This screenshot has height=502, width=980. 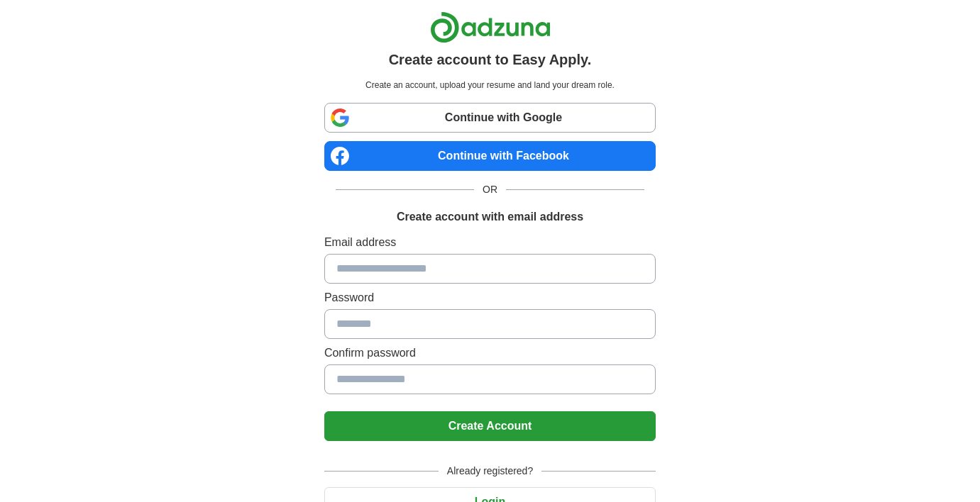 I want to click on a: Continue with Facebook, so click(x=490, y=156).